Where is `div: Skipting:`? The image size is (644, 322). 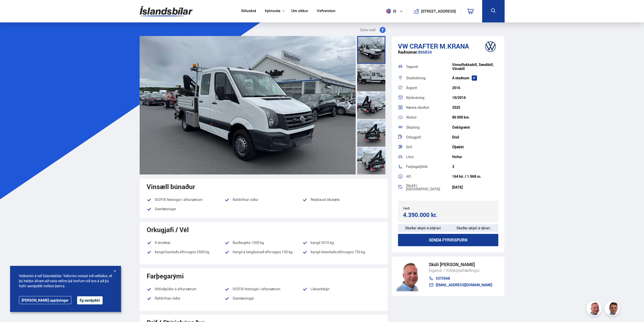
div: Skipting: is located at coordinates (429, 127).